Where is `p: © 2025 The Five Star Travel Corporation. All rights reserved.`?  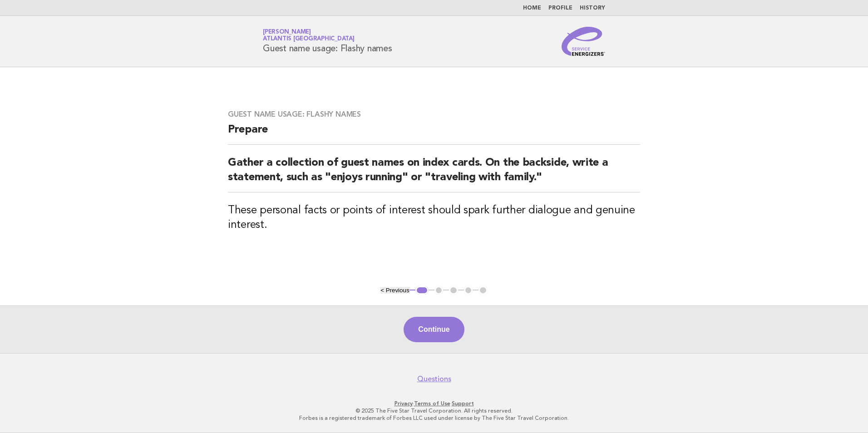 p: © 2025 The Five Star Travel Corporation. All rights reserved. is located at coordinates (434, 411).